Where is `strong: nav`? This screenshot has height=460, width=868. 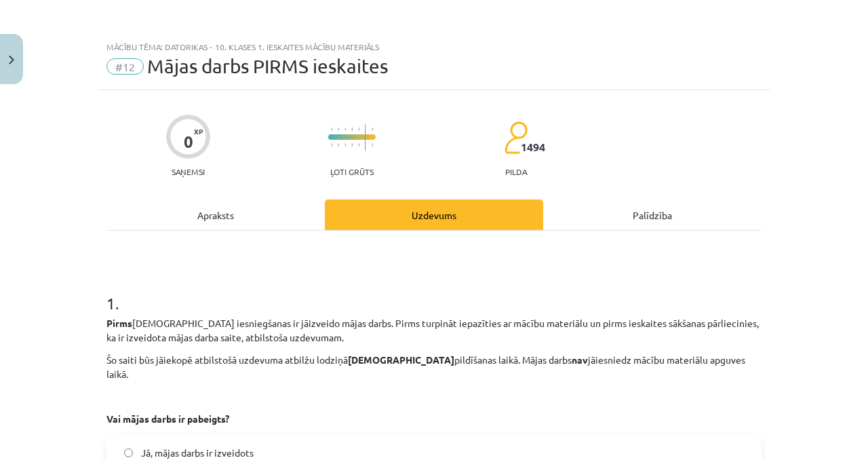 strong: nav is located at coordinates (580, 359).